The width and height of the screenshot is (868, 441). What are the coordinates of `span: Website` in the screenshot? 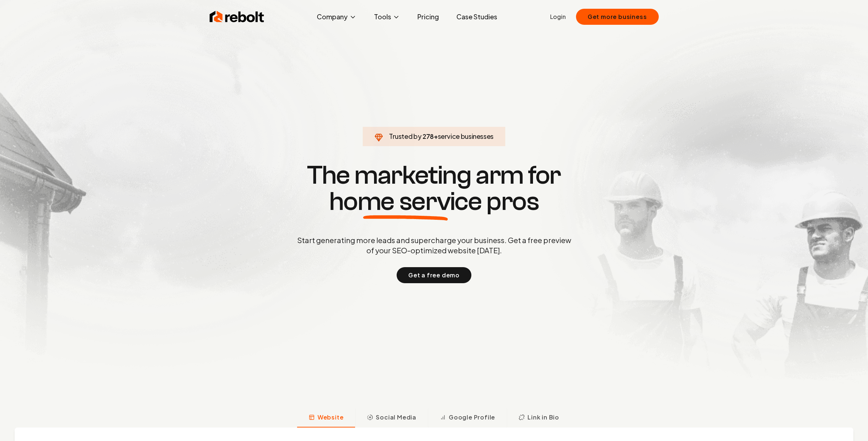 It's located at (331, 417).